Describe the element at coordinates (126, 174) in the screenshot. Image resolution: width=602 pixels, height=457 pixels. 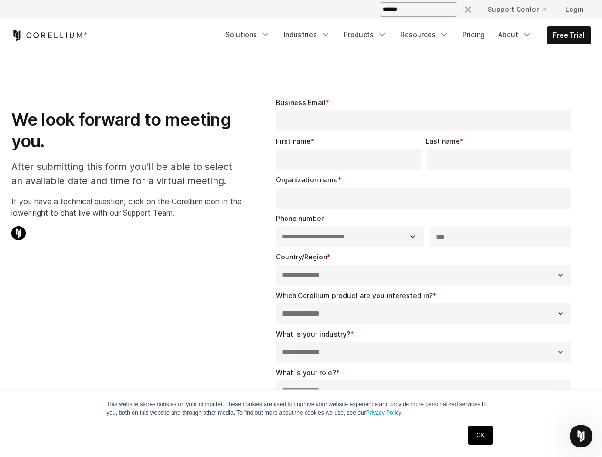
I see `p: After submitting this form you'll be able to select an available date and time for a virtual meet...` at that location.